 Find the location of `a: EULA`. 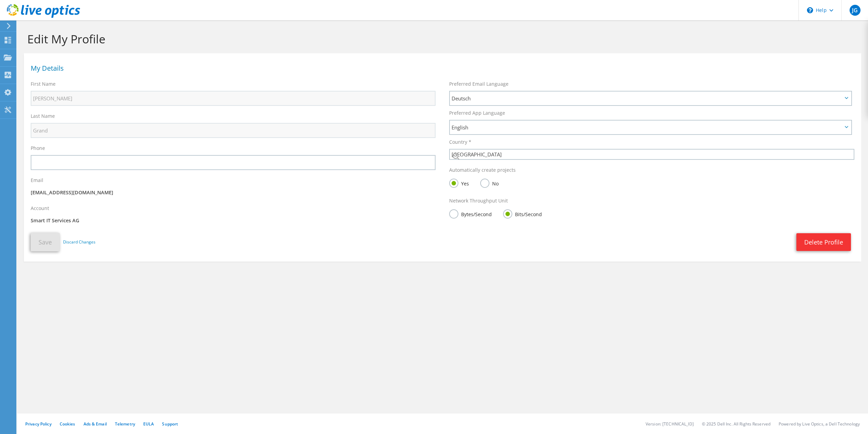

a: EULA is located at coordinates (148, 424).